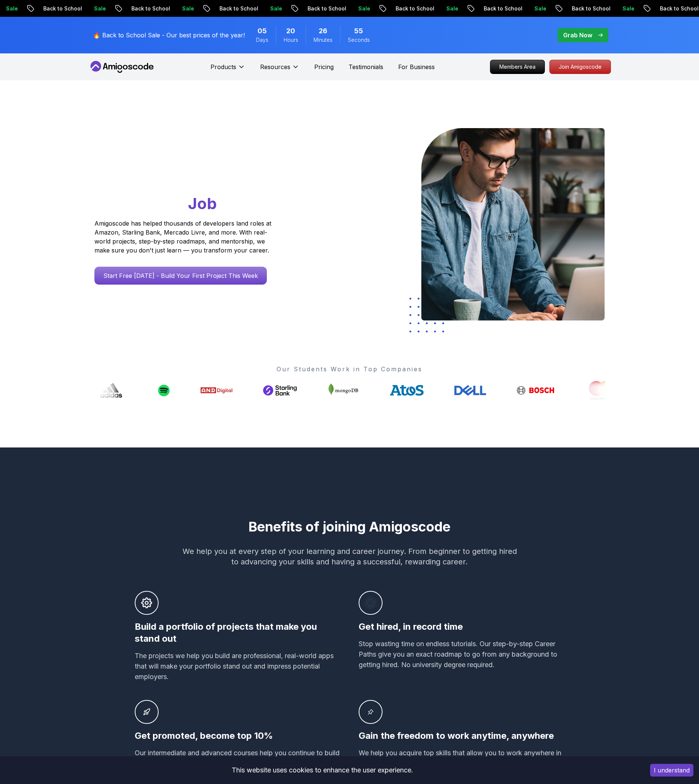  I want to click on span: 20 Hours, so click(291, 31).